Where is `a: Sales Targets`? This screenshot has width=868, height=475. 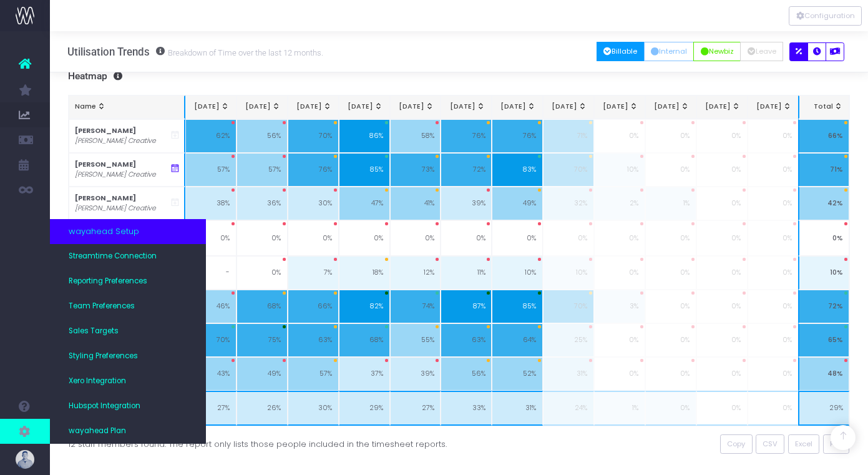 a: Sales Targets is located at coordinates (128, 332).